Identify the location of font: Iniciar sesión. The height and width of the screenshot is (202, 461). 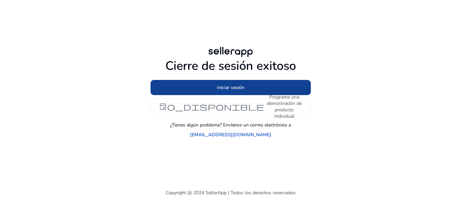
(231, 87).